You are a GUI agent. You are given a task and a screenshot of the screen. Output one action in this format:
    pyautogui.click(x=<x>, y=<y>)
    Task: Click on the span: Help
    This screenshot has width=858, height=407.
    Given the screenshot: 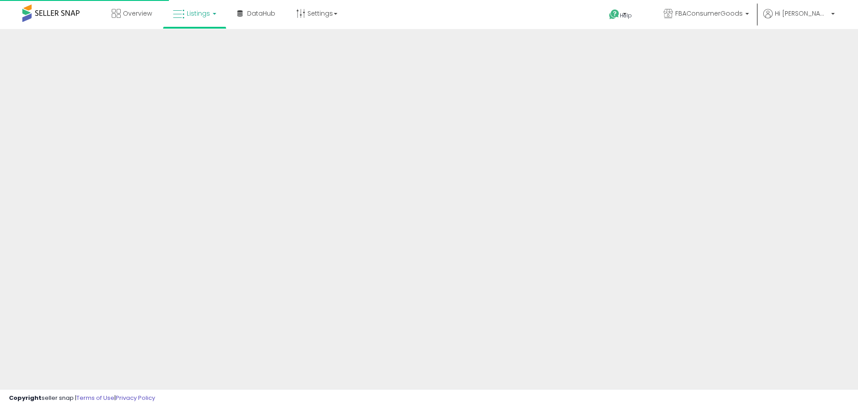 What is the action you would take?
    pyautogui.click(x=625, y=15)
    